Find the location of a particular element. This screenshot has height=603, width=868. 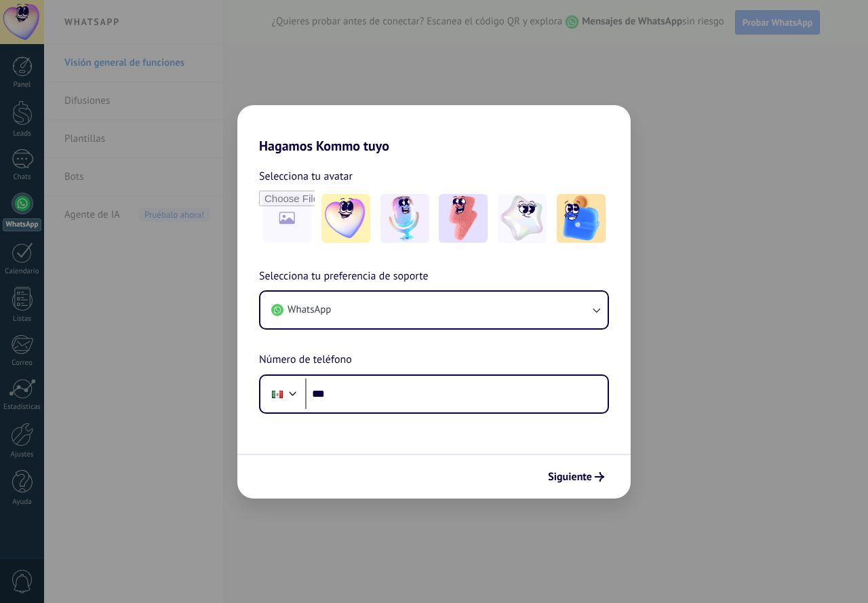

img: -2.jpeg is located at coordinates (405, 219).